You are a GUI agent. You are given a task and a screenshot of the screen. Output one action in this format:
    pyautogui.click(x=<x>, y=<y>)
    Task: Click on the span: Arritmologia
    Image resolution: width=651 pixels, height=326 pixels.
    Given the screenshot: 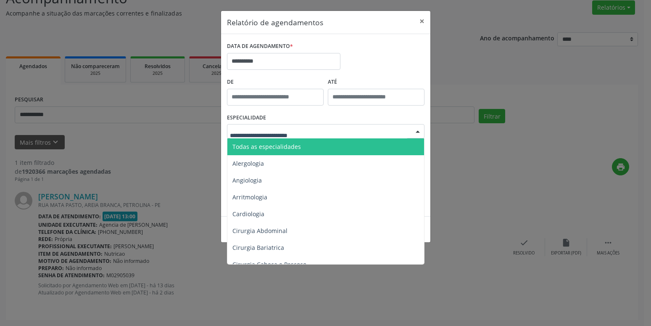 What is the action you would take?
    pyautogui.click(x=250, y=197)
    